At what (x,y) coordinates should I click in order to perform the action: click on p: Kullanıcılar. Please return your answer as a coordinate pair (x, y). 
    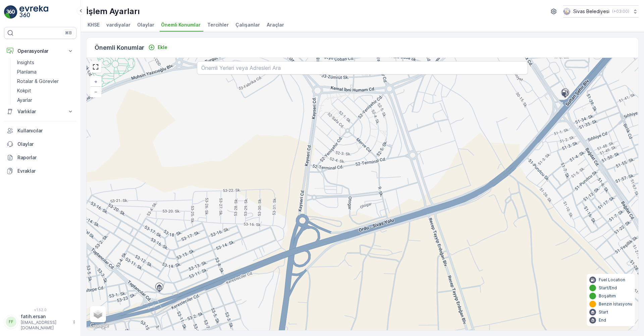
    Looking at the image, I should click on (46, 130).